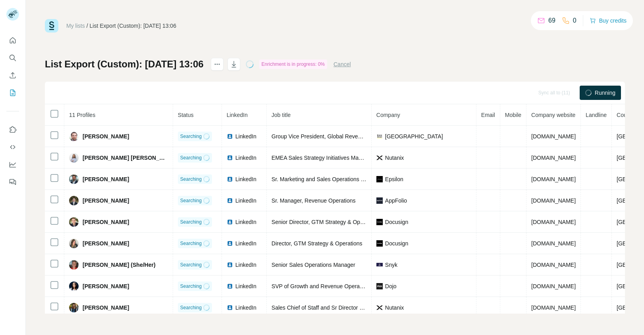 The width and height of the screenshot is (644, 335). What do you see at coordinates (327, 179) in the screenshot?
I see `span: Sr. Marketing and Sales Operations Manager` at bounding box center [327, 179].